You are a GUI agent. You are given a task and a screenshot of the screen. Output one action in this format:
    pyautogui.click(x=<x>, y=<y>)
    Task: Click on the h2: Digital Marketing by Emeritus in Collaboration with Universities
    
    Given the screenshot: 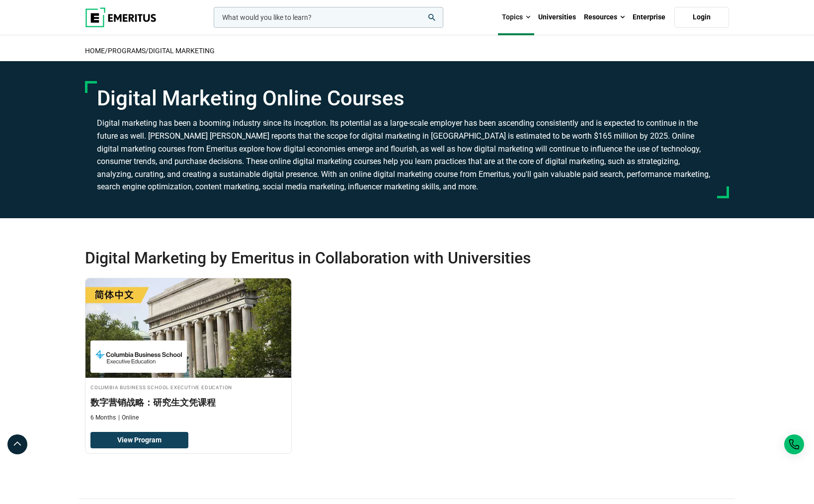 What is the action you would take?
    pyautogui.click(x=375, y=258)
    